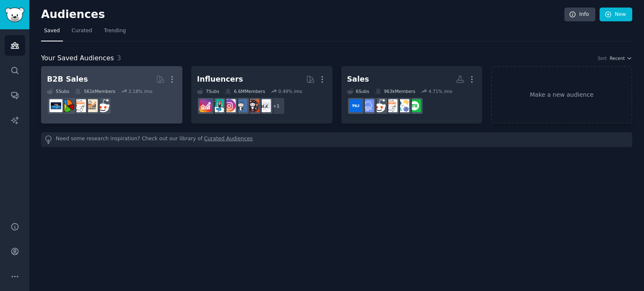 Image resolution: width=644 pixels, height=291 pixels. Describe the element at coordinates (368, 105) in the screenshot. I see `img: SaaS` at that location.